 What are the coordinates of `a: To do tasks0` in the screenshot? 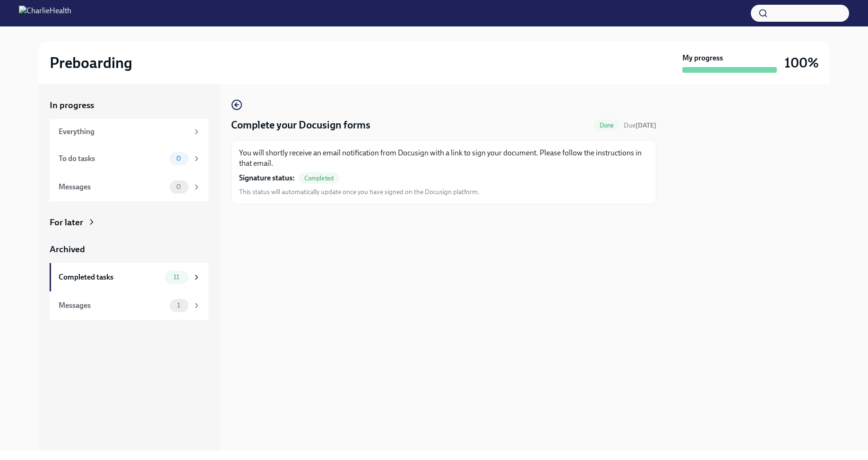 It's located at (129, 159).